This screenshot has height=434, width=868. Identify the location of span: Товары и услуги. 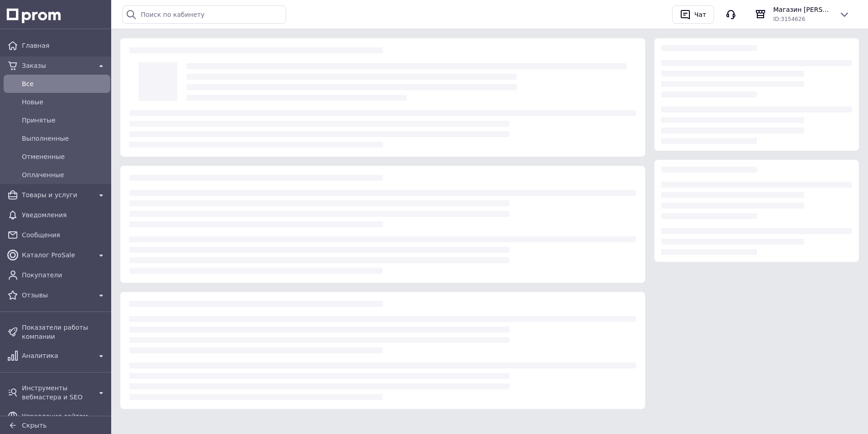
(57, 195).